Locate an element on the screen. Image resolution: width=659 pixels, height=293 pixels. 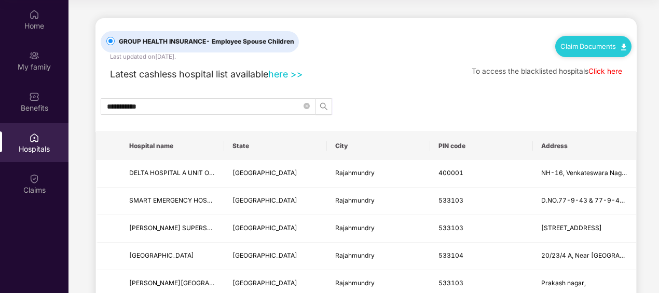
td: DELTA HOSPITAL A UNIT OF RAJAMAHENDRI HEALTHCARE PRIVATE LIMITED is located at coordinates (172, 173).